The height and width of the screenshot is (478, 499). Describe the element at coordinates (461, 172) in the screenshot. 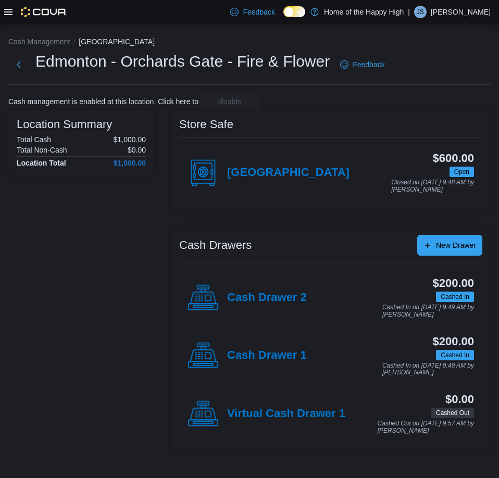

I see `span: Open` at that location.